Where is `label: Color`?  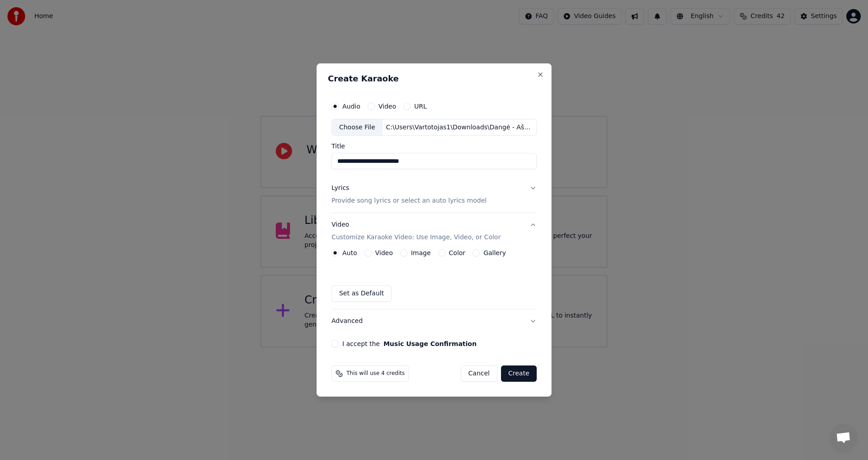
label: Color is located at coordinates (457, 253).